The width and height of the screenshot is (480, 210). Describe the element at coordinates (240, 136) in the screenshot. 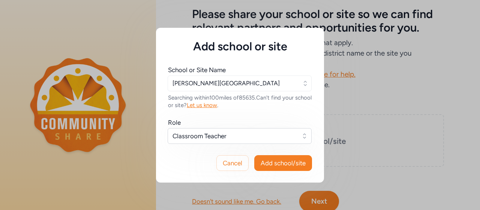

I see `button: Classroom Teacher` at that location.